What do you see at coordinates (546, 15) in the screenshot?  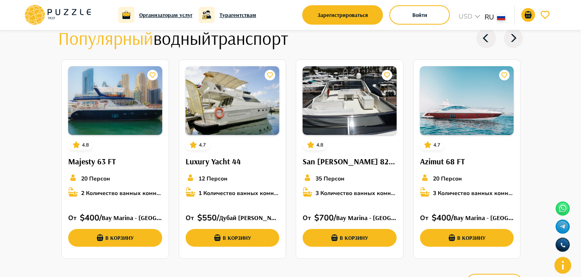 I see `button: go-to-wishlist-submit-button` at bounding box center [546, 15].